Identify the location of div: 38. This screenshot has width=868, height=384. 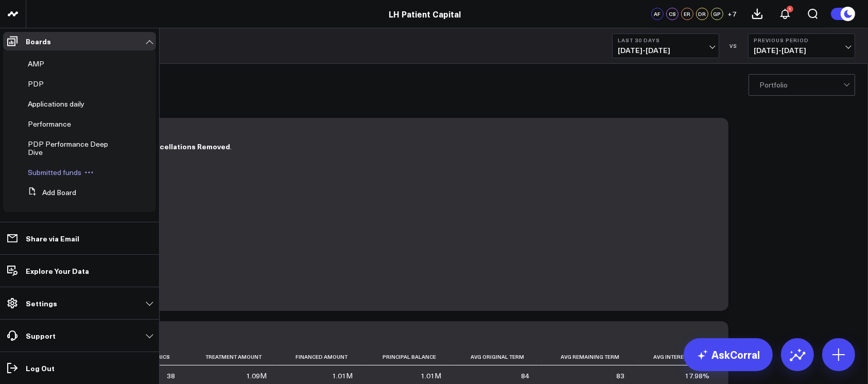
(171, 376).